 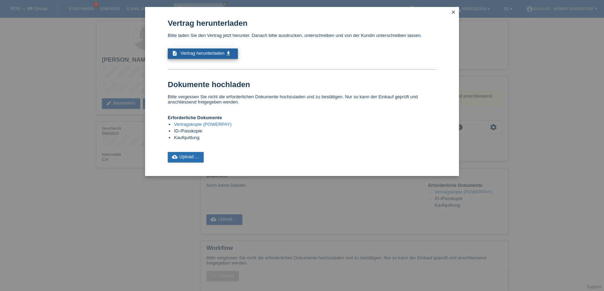 I want to click on a: description Vertrag herunterladen get_app, so click(x=203, y=54).